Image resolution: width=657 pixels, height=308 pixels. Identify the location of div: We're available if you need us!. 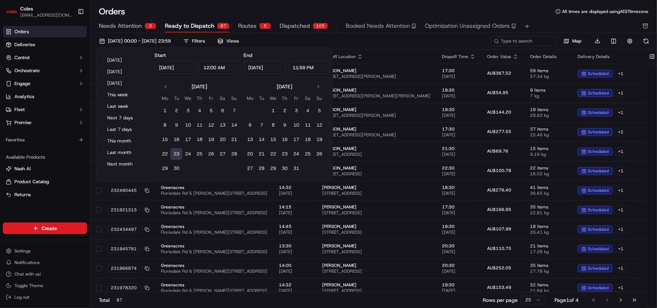
(58, 79).